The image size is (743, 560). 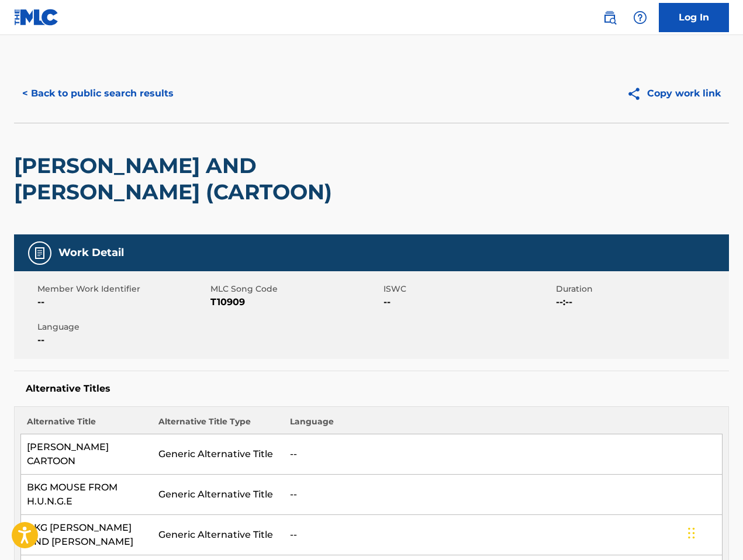 I want to click on div: Help, so click(x=640, y=17).